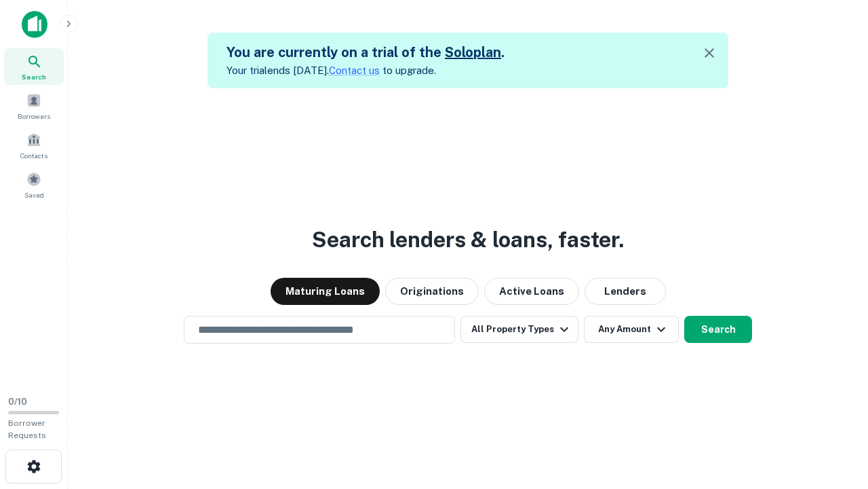 The height and width of the screenshot is (489, 868). I want to click on a: Saved, so click(34, 185).